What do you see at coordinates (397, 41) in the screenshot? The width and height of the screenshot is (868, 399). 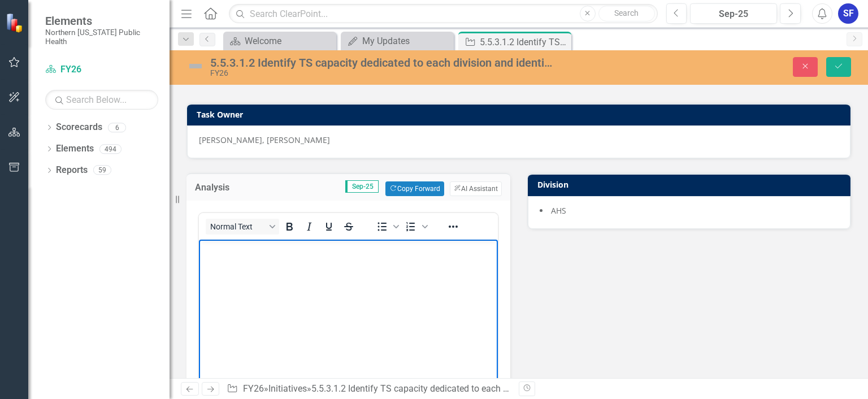 I see `a: My Updates` at bounding box center [397, 41].